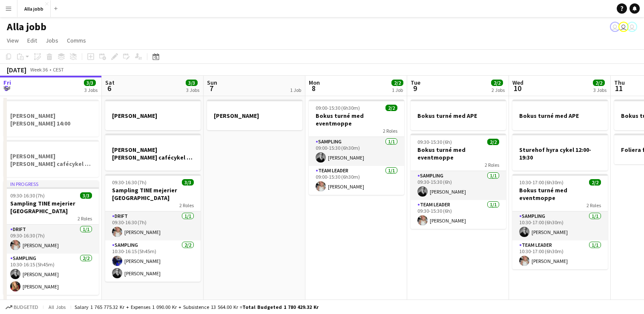 Image resolution: width=644 pixels, height=314 pixels. What do you see at coordinates (357, 147) in the screenshot?
I see `div: 09:00-15:30 (6h30m)2/2Bokus turné med eventmoppe2 RolesSampling1/109:00-15:30 (6h30m)[PERSON_NAME...` at bounding box center [357, 147].